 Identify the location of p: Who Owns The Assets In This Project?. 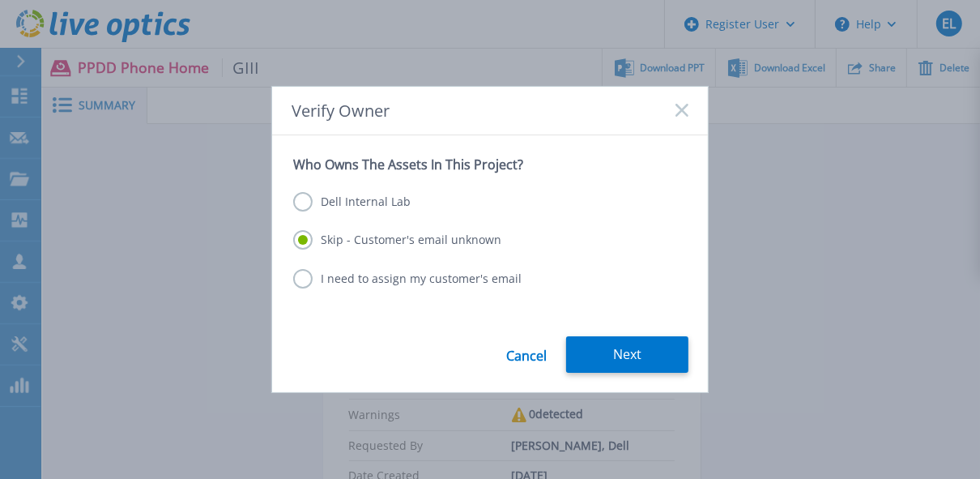
(490, 165).